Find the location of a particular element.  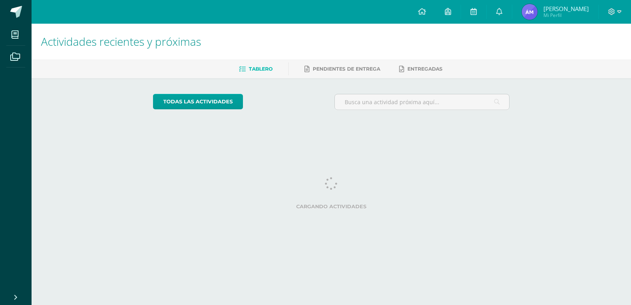

span: Entregadas is located at coordinates (425, 69).